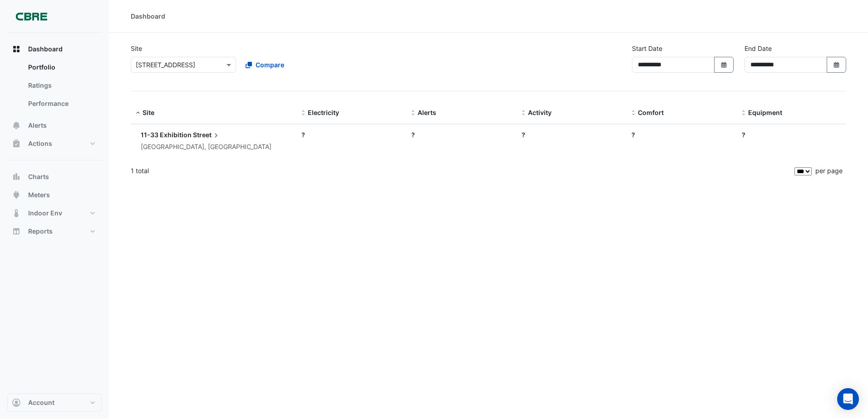 This screenshot has width=868, height=419. I want to click on app-icon: Charts, so click(17, 176).